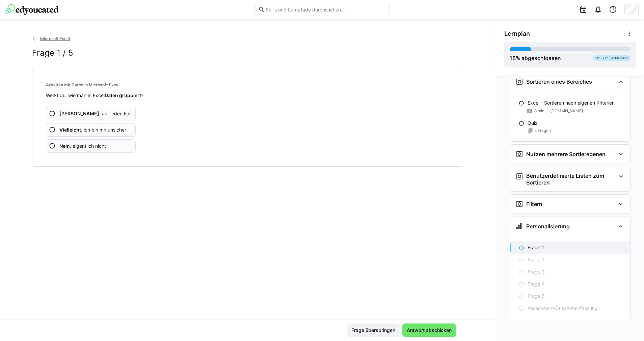 The image size is (644, 341). What do you see at coordinates (539, 111) in the screenshot?
I see `span: 8 min` at bounding box center [539, 111].